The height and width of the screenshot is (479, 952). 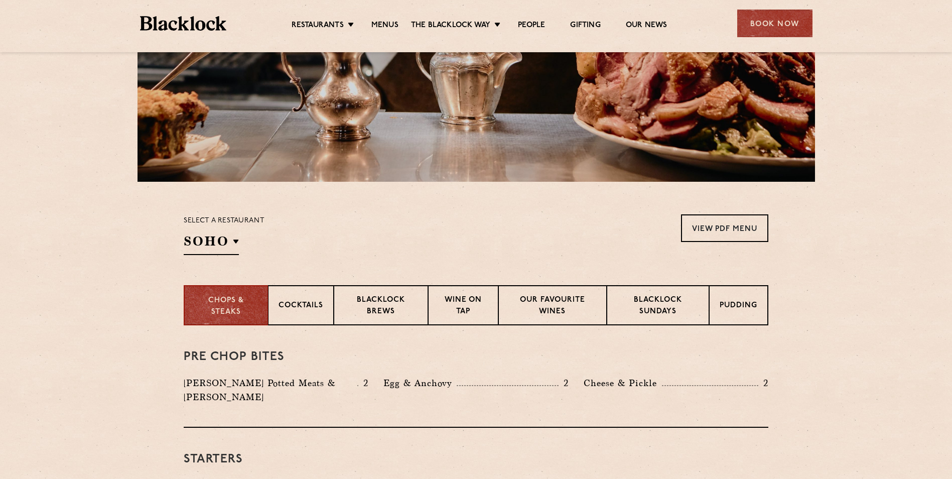 What do you see at coordinates (476, 357) in the screenshot?
I see `h3: Pre Chop Bites` at bounding box center [476, 357].